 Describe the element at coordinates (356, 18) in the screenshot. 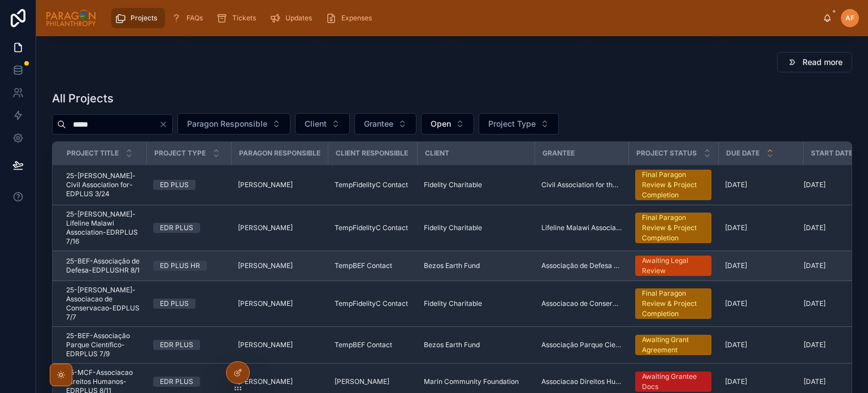

I see `span: Expenses` at that location.